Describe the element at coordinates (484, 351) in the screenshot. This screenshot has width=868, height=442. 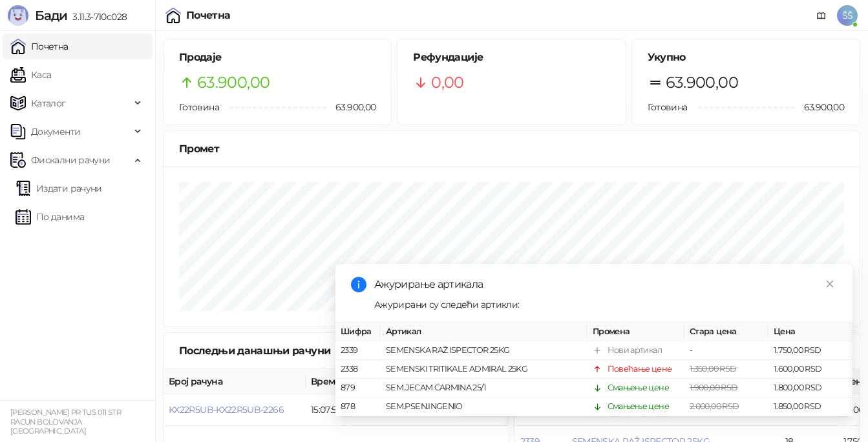
I see `td: SEMENSKA RAŽ ISPECTOR 25KG` at that location.